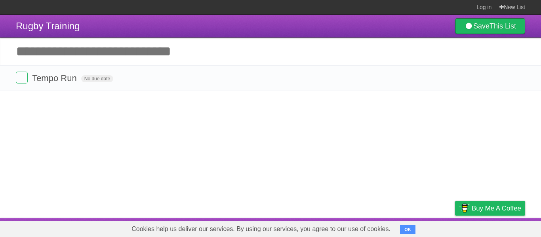 This screenshot has width=541, height=237. What do you see at coordinates (97, 79) in the screenshot?
I see `span: No due date` at bounding box center [97, 79].